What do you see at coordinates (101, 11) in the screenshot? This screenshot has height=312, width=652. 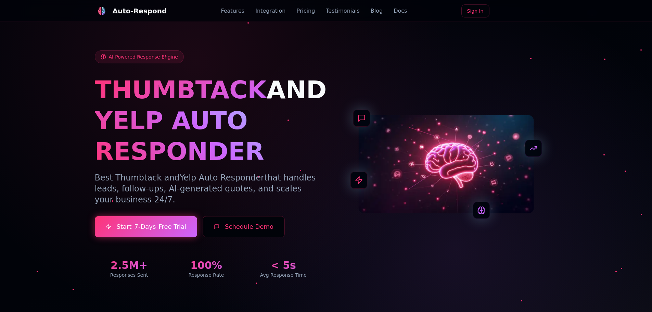 I see `img: logo.svg` at bounding box center [101, 11].